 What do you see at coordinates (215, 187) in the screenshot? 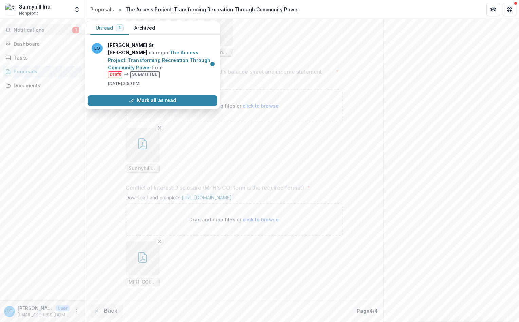
I see `p: Conflict of Interest Disclosure (MFH's COI form is the required format)` at bounding box center [215, 187].